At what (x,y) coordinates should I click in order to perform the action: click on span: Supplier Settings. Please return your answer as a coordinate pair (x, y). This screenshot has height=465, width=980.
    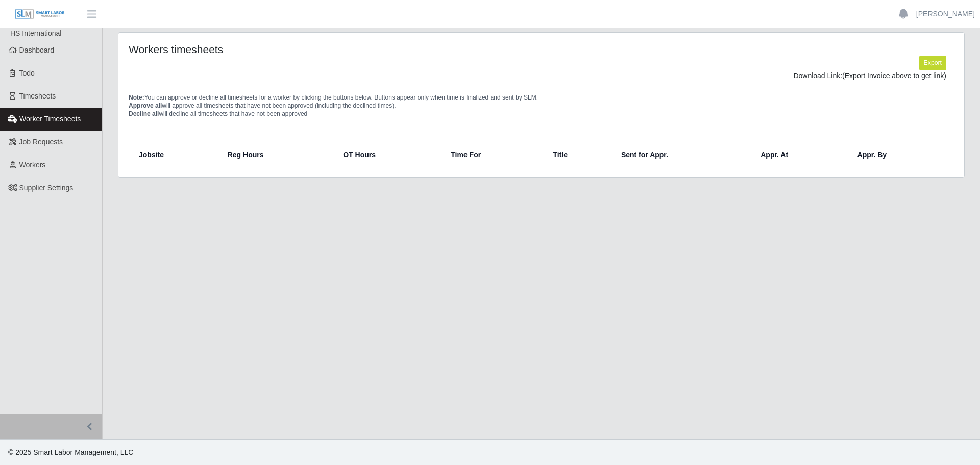
    Looking at the image, I should click on (46, 188).